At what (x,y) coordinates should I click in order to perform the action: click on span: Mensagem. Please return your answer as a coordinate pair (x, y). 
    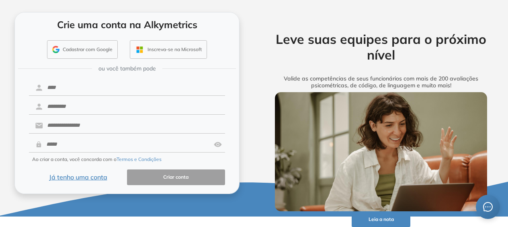
    Looking at the image, I should click on (488, 207).